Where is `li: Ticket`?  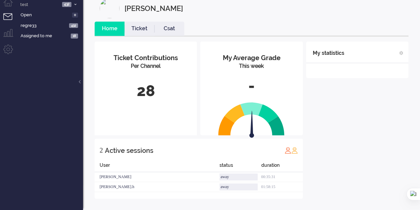 li: Ticket is located at coordinates (139, 29).